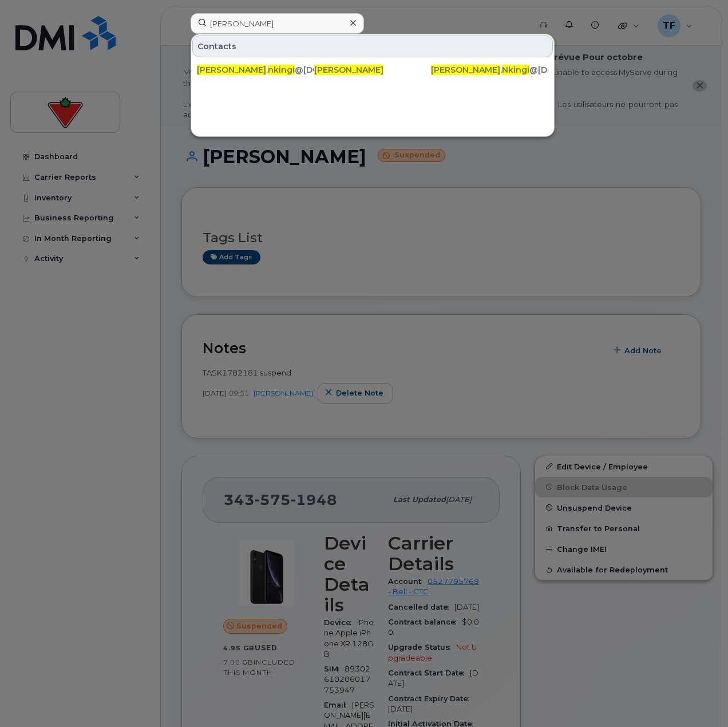 The width and height of the screenshot is (728, 727). I want to click on div: Contacts, so click(373, 46).